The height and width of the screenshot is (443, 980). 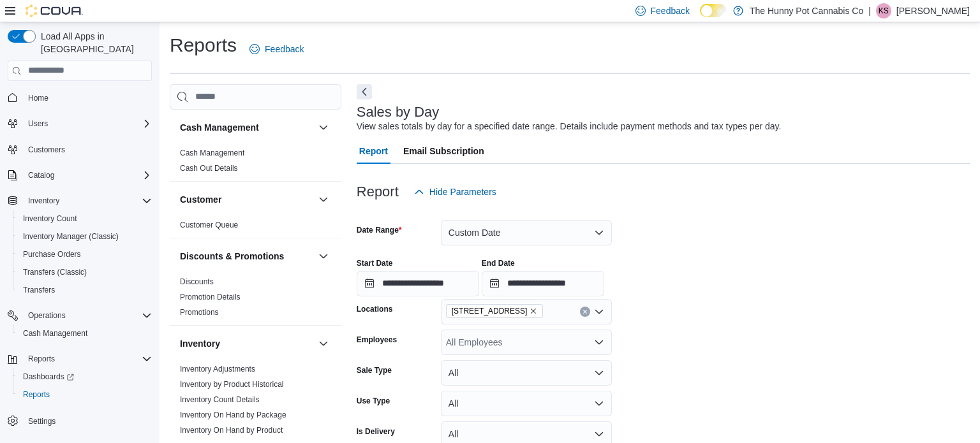 What do you see at coordinates (50, 218) in the screenshot?
I see `a: Inventory Count` at bounding box center [50, 218].